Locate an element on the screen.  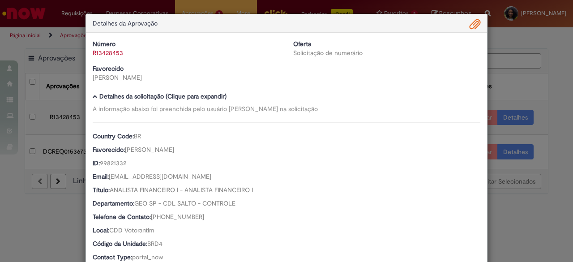
b: Código da Unidade: is located at coordinates (120, 244).